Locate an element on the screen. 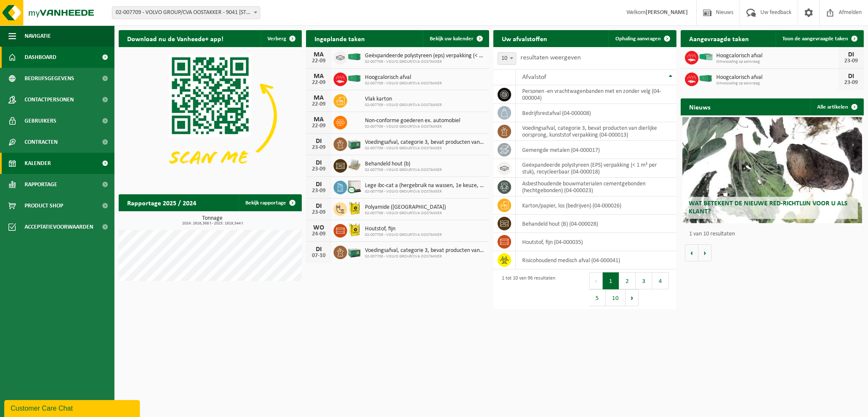 This screenshot has height=417, width=868. span: Wat betekent de nieuwe RED-richtlijn voor u als klant? is located at coordinates (768, 208).